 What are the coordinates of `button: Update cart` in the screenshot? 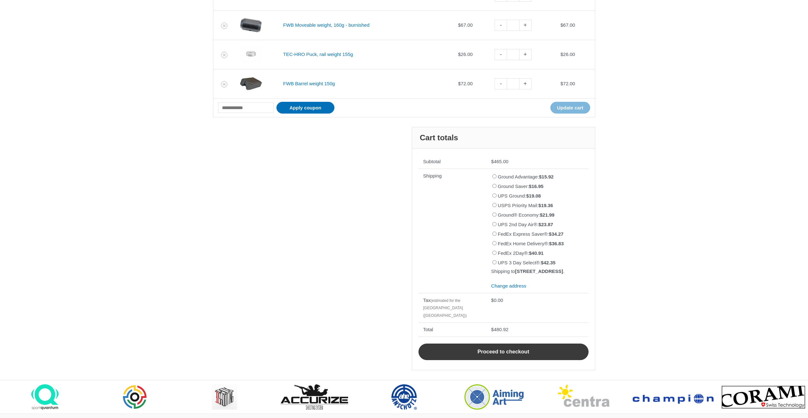 It's located at (570, 108).